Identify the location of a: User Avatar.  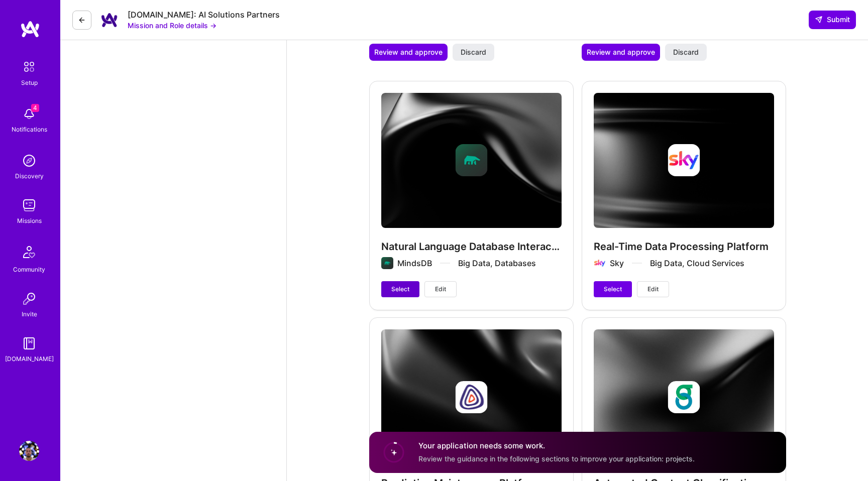
(30, 451).